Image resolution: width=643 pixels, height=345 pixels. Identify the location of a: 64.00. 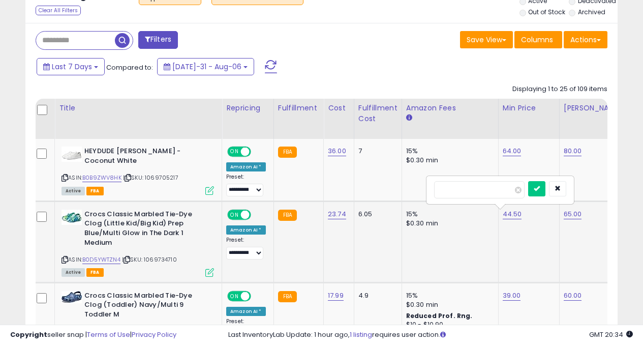
(512, 151).